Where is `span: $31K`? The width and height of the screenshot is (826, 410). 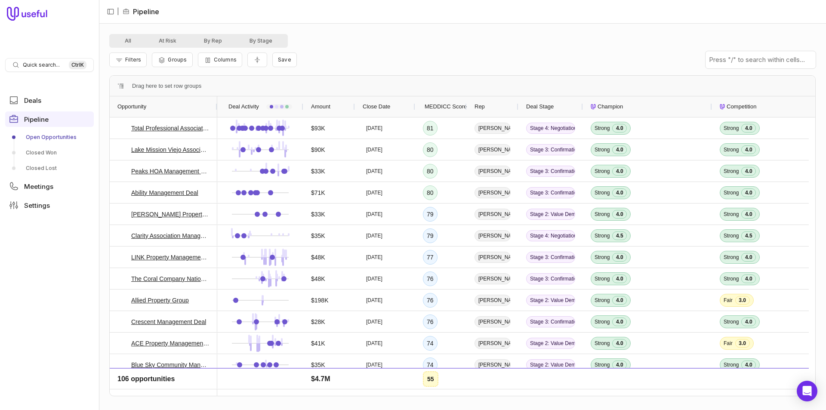 span: $31K is located at coordinates (318, 386).